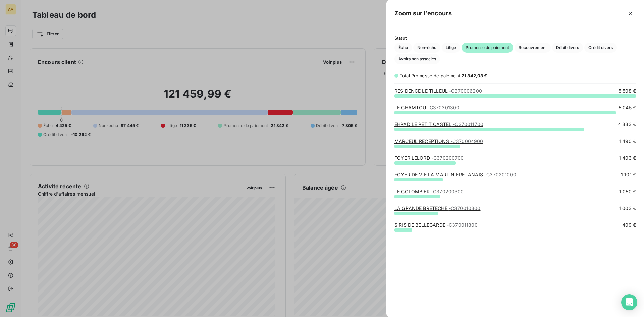 This screenshot has width=644, height=317. What do you see at coordinates (465, 90) in the screenshot?
I see `span: - C370006200` at bounding box center [465, 90].